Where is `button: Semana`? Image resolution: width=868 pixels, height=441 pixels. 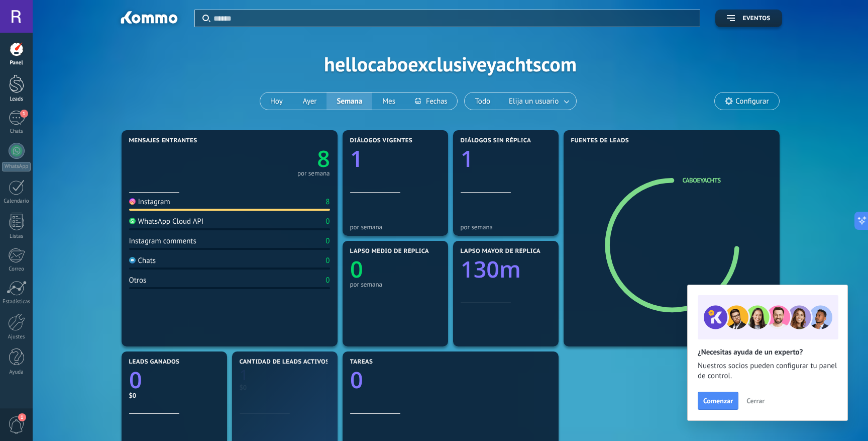
button: Semana is located at coordinates (349, 101).